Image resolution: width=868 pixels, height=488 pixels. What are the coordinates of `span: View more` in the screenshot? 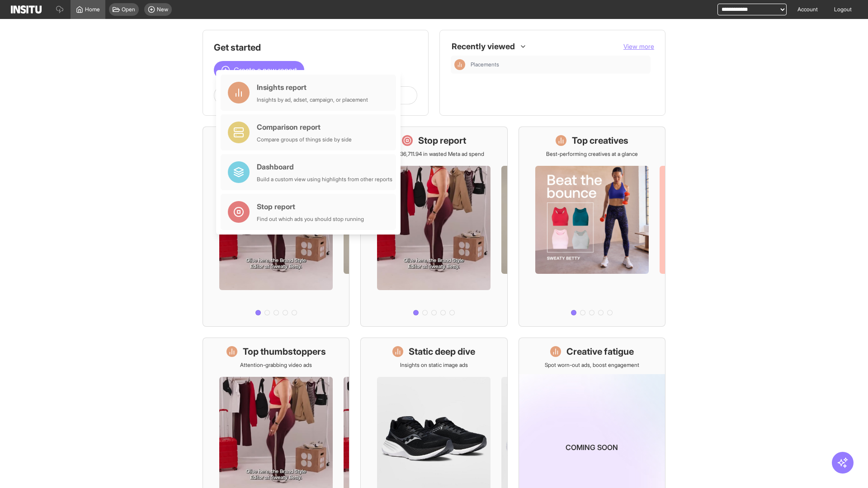 It's located at (638, 46).